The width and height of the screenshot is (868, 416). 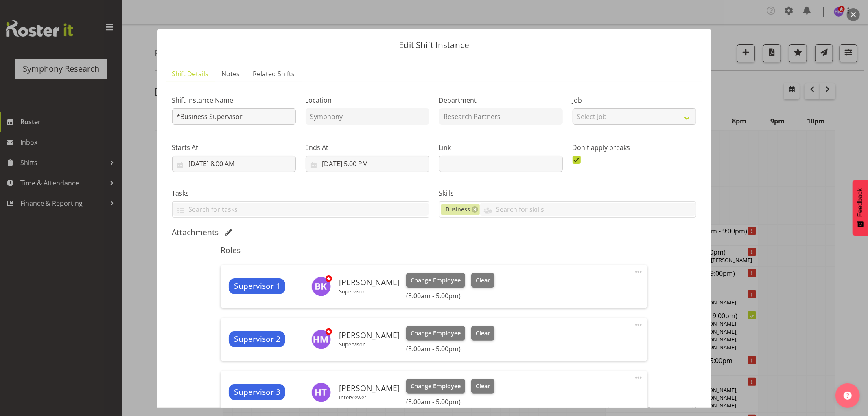 I want to click on label: Starts At, so click(x=234, y=148).